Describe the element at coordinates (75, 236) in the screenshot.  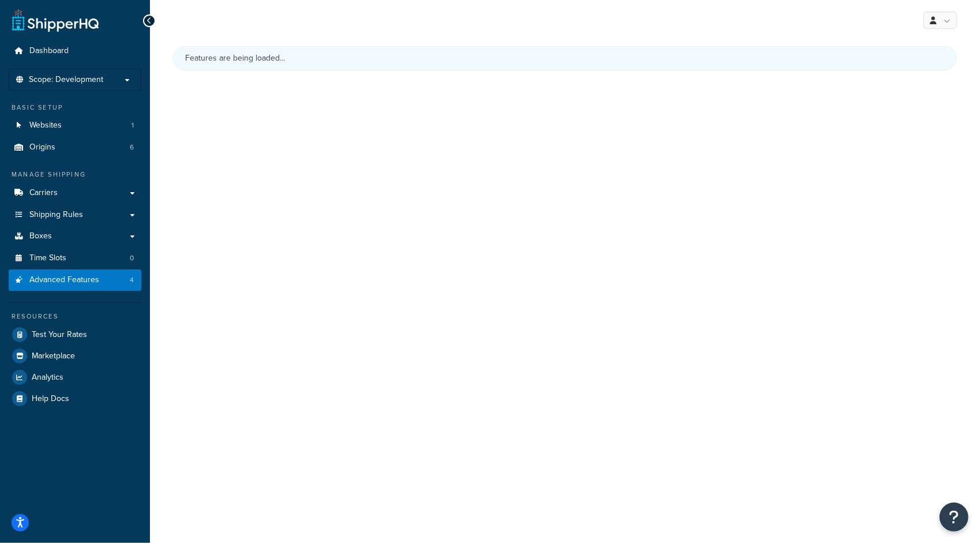
I see `a: Boxes` at that location.